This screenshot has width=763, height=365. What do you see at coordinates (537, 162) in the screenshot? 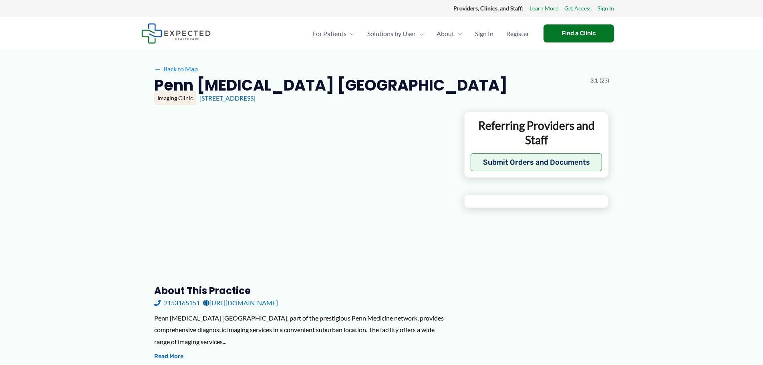
I see `button: Submit Orders and Documents` at bounding box center [537, 162].